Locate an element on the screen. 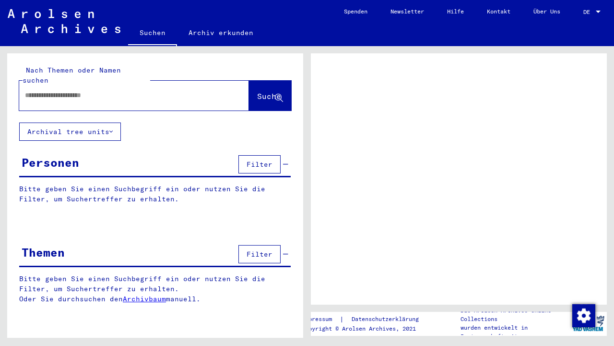  button: Suche is located at coordinates (270, 96).